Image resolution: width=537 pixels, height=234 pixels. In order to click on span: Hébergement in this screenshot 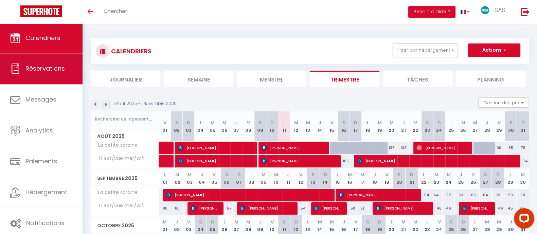, I will do `click(46, 192)`.